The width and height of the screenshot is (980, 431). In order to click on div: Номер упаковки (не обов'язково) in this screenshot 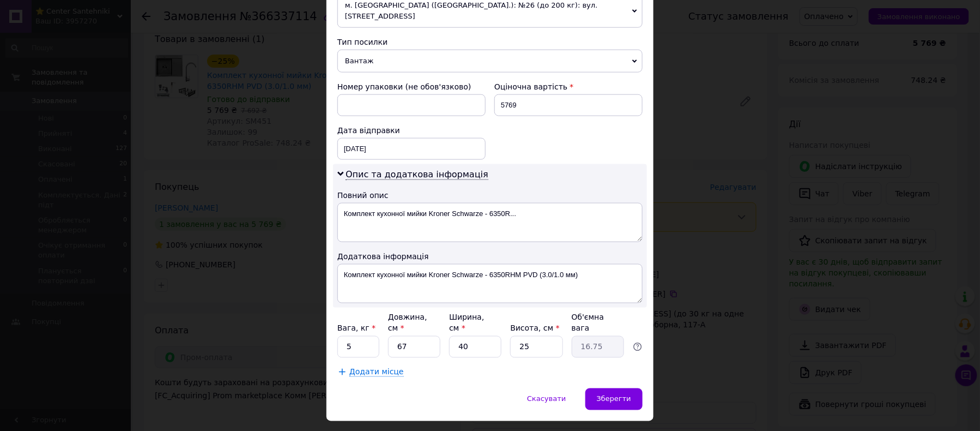, I will do `click(412, 87)`.